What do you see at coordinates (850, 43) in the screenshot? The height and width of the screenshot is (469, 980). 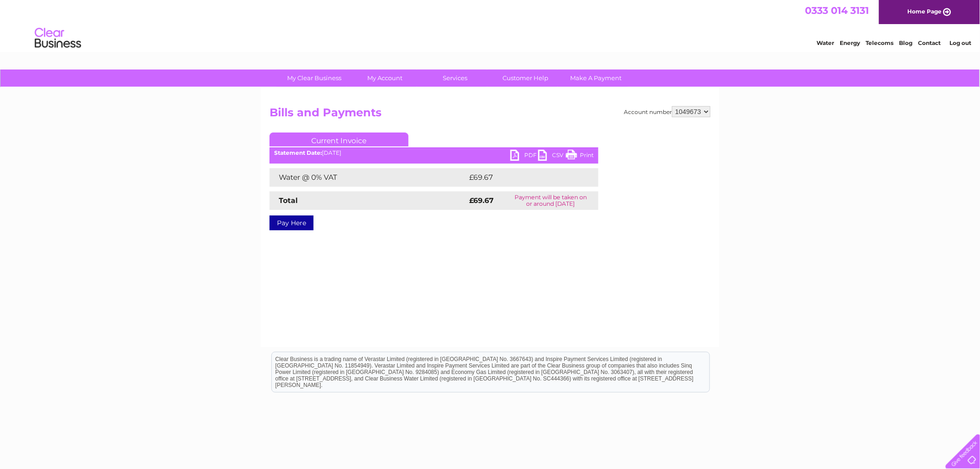 I see `a: Energy` at bounding box center [850, 43].